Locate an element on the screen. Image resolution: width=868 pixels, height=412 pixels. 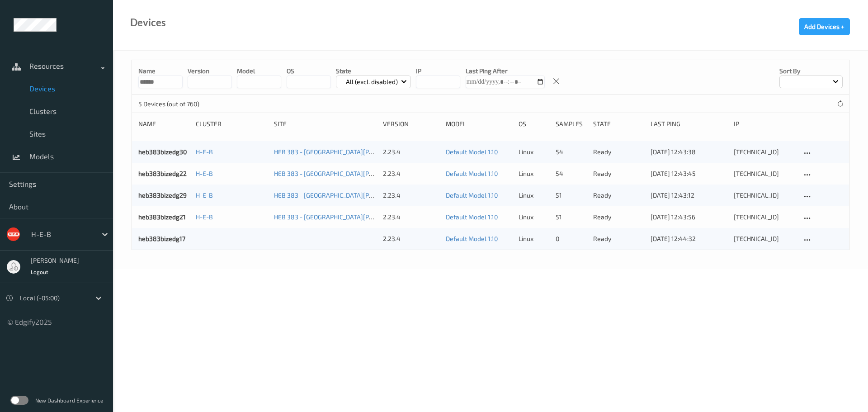
p: State is located at coordinates (374, 71).